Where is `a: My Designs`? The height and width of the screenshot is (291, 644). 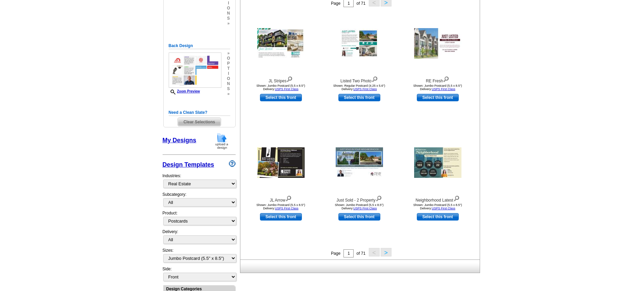 a: My Designs is located at coordinates (180, 140).